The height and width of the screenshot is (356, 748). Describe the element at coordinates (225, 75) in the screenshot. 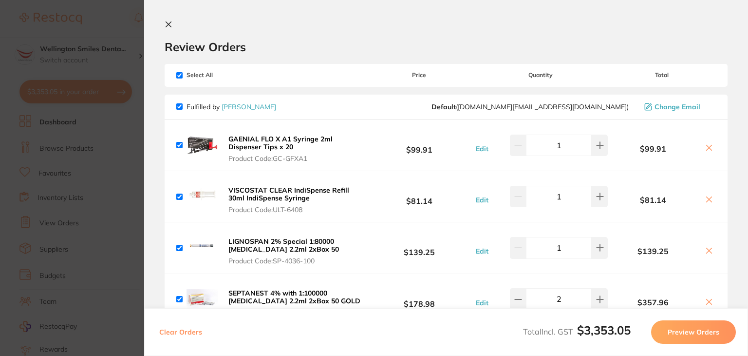

I see `span: Select All` at that location.